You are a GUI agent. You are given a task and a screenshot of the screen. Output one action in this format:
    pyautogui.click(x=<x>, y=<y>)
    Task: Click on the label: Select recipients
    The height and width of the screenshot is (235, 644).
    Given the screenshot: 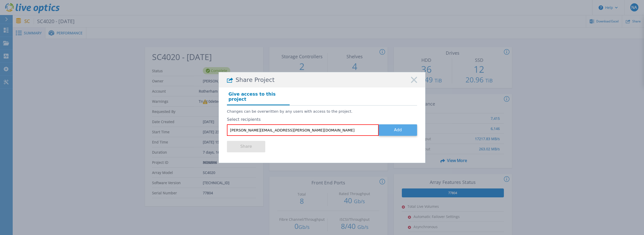 What is the action you would take?
    pyautogui.click(x=322, y=120)
    